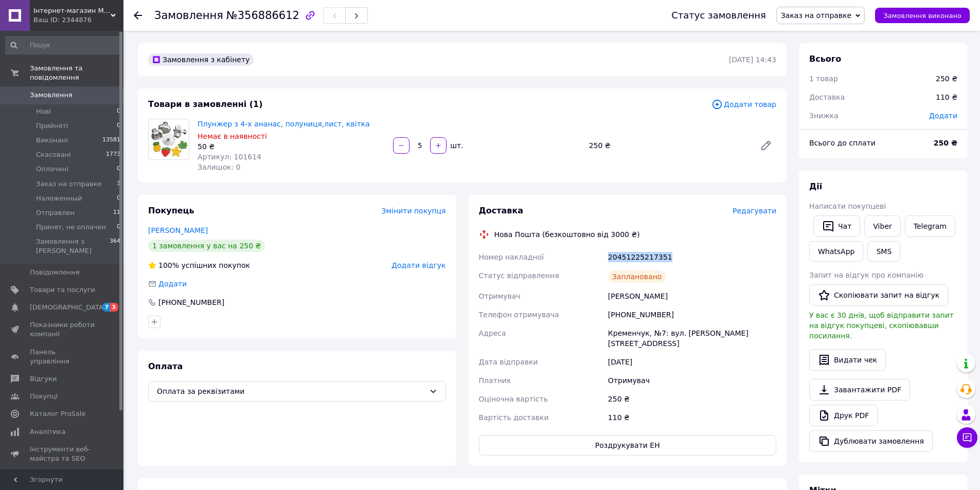 This screenshot has height=490, width=980. Describe the element at coordinates (201, 60) in the screenshot. I see `div: Замовлення з кабінету` at that location.